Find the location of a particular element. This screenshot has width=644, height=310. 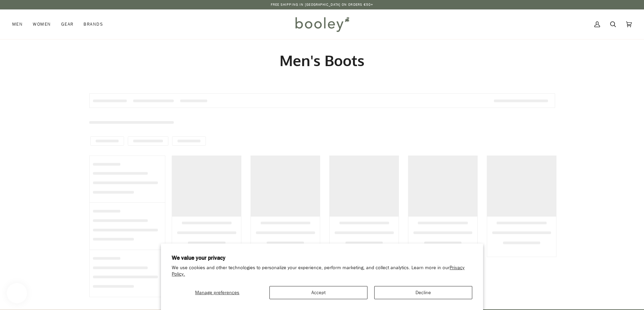

div: Brands is located at coordinates (94, 24).